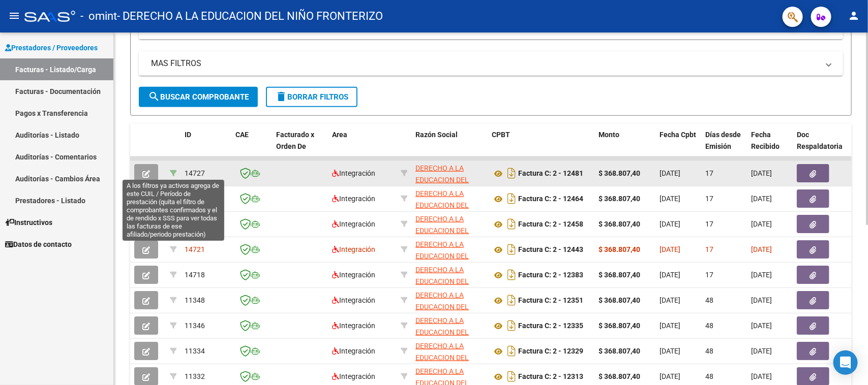  I want to click on span: - omint, so click(99, 17).